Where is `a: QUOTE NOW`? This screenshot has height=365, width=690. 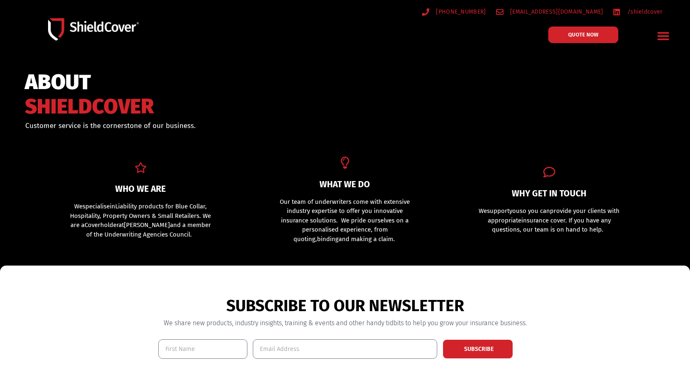 a: QUOTE NOW is located at coordinates (583, 35).